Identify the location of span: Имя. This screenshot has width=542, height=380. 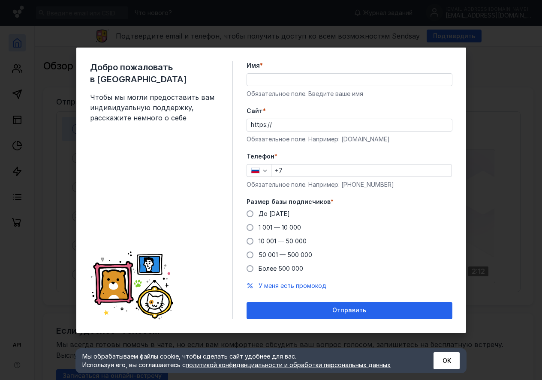
(253, 66).